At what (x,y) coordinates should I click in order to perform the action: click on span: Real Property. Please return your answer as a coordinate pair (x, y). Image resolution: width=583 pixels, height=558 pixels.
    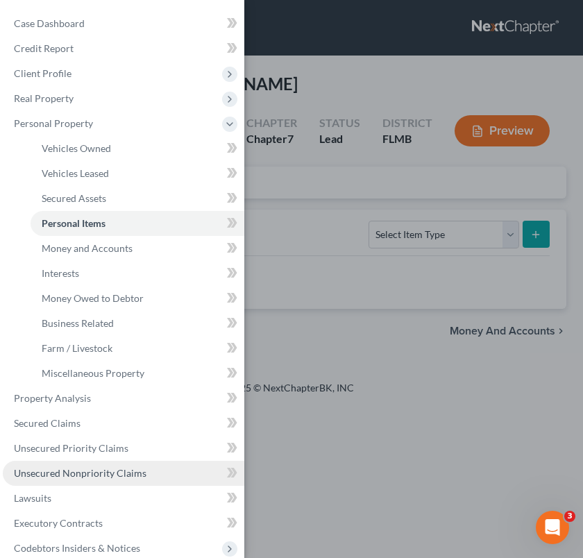
    Looking at the image, I should click on (44, 98).